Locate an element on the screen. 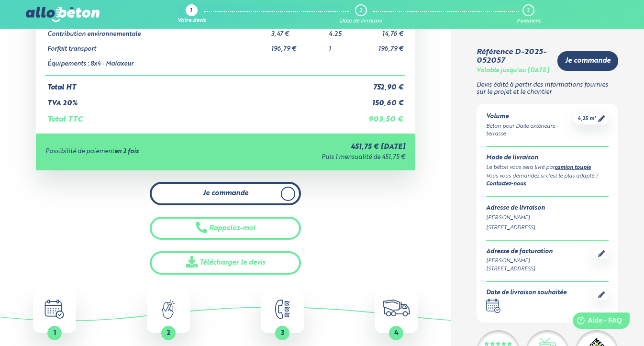 This screenshot has width=644, height=346. td: 4.25 is located at coordinates (344, 31).